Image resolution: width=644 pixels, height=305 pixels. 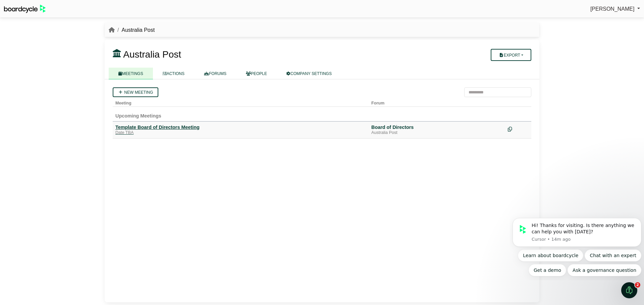 I want to click on th: Meeting, so click(x=240, y=102).